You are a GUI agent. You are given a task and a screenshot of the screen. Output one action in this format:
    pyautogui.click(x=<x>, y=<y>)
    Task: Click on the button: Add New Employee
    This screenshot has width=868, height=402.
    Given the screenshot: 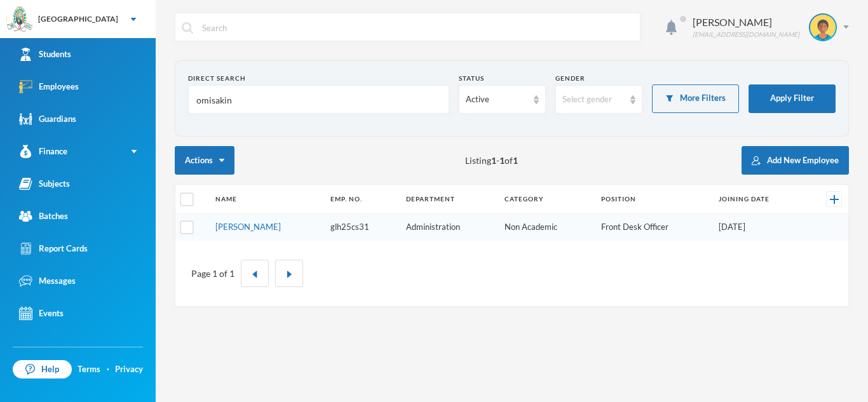 What is the action you would take?
    pyautogui.click(x=795, y=160)
    